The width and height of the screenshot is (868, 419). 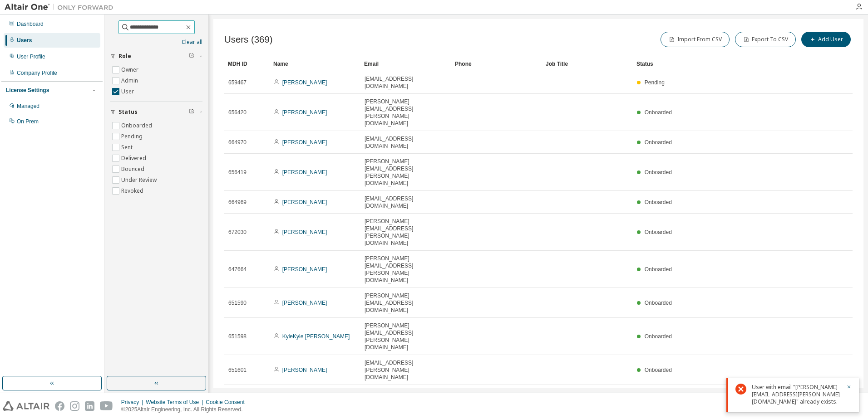 What do you see at coordinates (31, 56) in the screenshot?
I see `div: User Profile` at bounding box center [31, 56].